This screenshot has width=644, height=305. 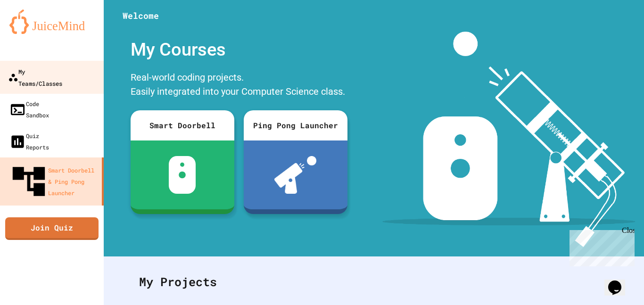 What do you see at coordinates (509, 139) in the screenshot?
I see `img: banner-image-my-projects.png` at bounding box center [509, 139].